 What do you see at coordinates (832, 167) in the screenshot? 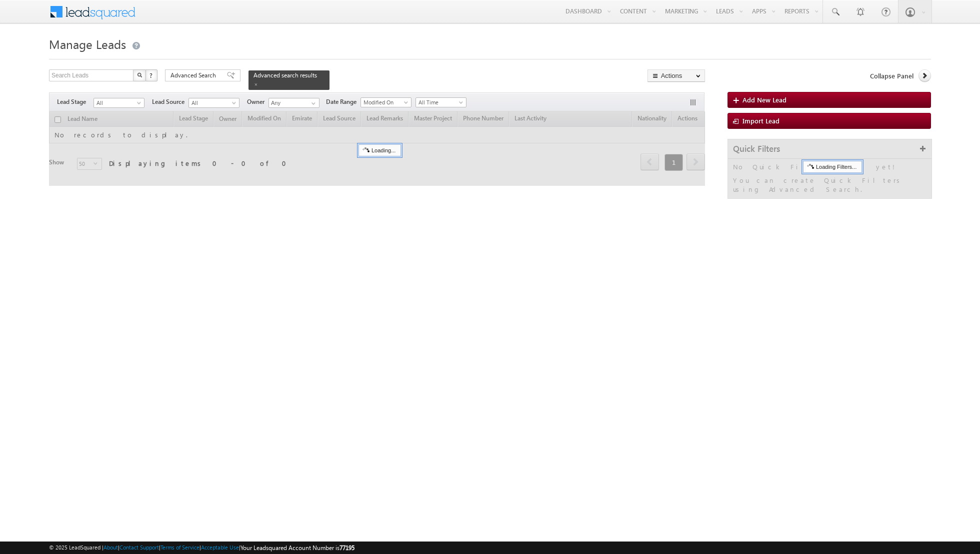
I see `div: Loading Filters...` at bounding box center [832, 167].